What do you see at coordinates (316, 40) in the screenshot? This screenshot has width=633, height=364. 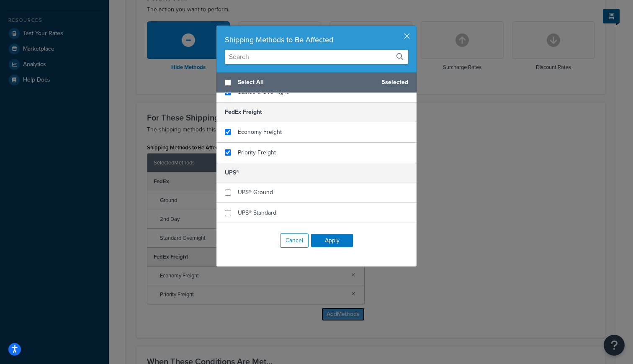 I see `div: Shipping Methods to Be Affected` at bounding box center [316, 40].